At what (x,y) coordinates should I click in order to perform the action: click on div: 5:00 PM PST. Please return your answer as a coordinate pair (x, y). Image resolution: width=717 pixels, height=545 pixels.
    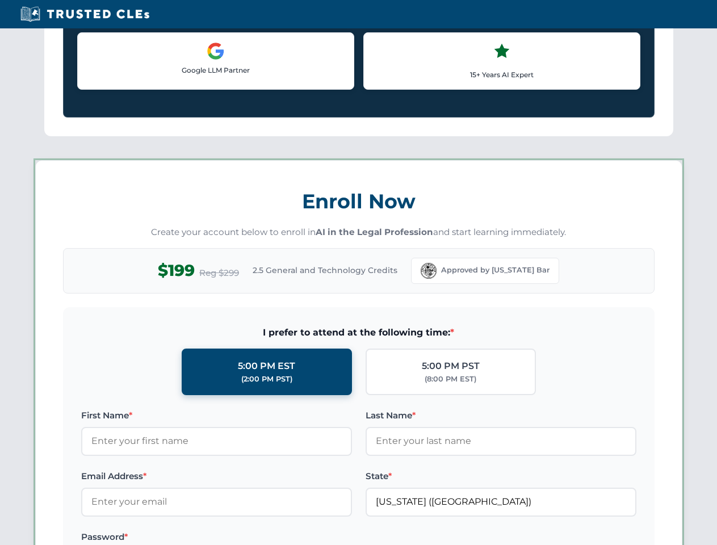
    Looking at the image, I should click on (451, 366).